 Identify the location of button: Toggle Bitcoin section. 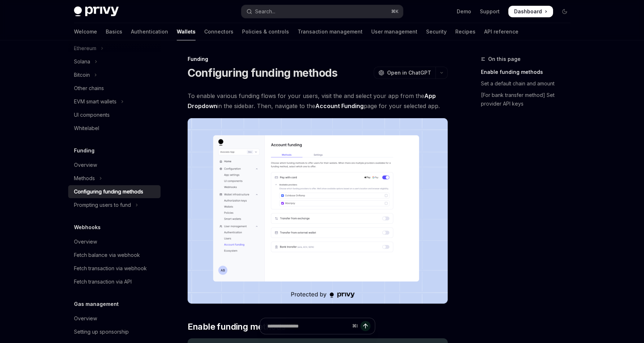
(115, 75).